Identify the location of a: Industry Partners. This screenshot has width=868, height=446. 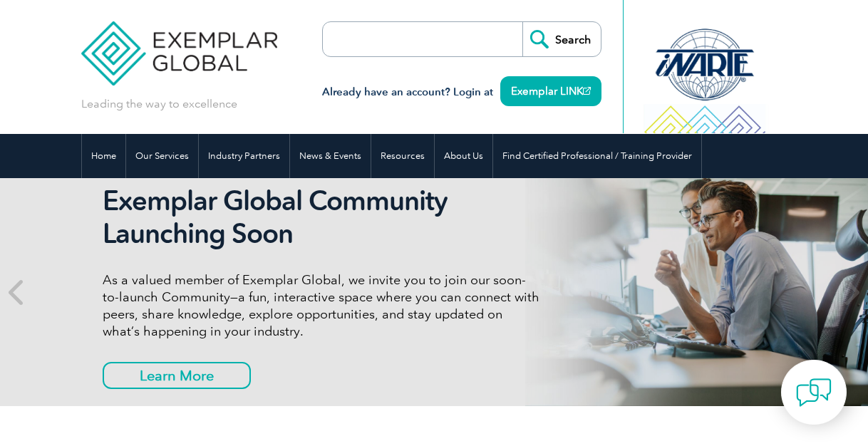
(244, 156).